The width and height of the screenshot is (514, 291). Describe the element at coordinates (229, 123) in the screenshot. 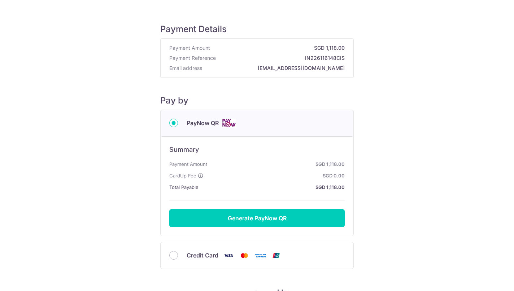

I see `img: Cards logo` at that location.